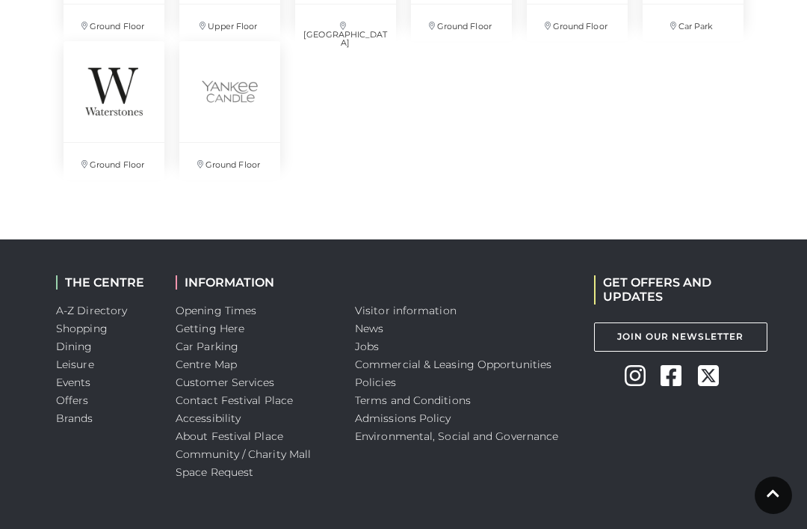  Describe the element at coordinates (406, 310) in the screenshot. I see `a: Visitor information` at that location.